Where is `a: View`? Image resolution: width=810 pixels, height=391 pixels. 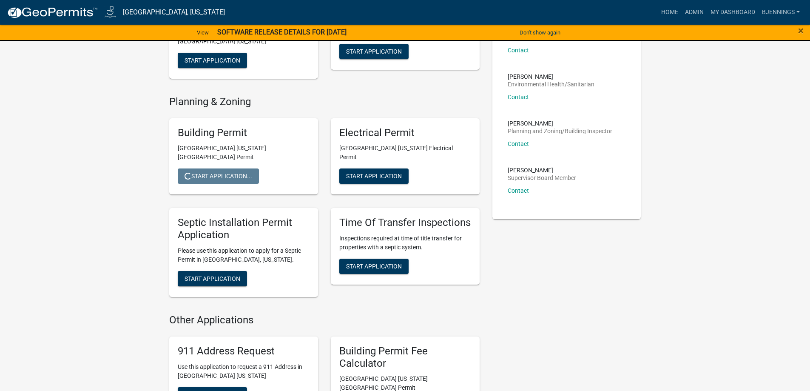 a: View is located at coordinates (203, 32).